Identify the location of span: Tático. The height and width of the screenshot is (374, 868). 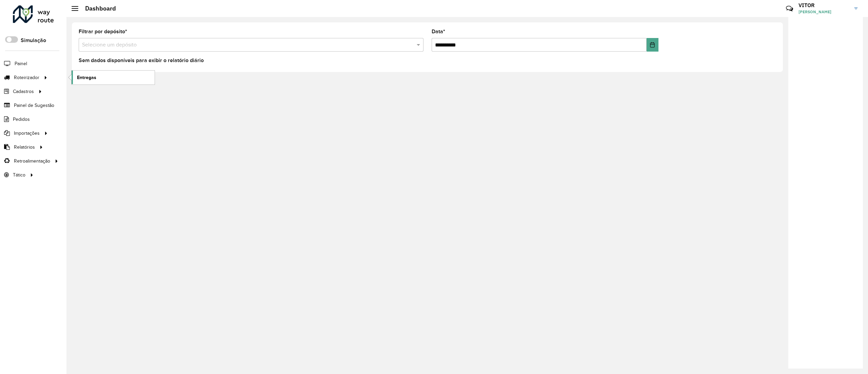
(19, 175).